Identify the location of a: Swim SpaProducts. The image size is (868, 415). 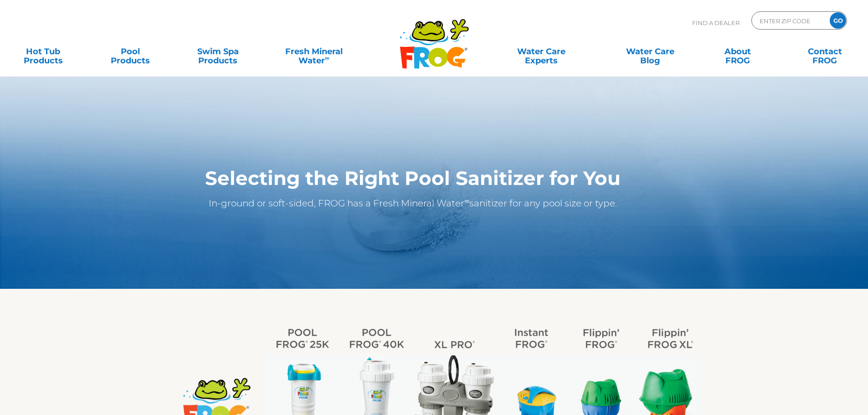
(218, 52).